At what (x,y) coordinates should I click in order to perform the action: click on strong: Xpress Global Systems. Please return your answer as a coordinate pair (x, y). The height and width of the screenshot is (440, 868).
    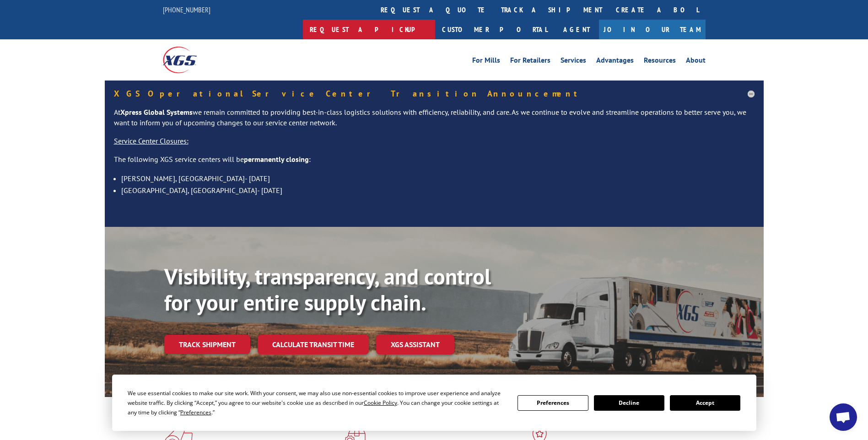
    Looking at the image, I should click on (156, 112).